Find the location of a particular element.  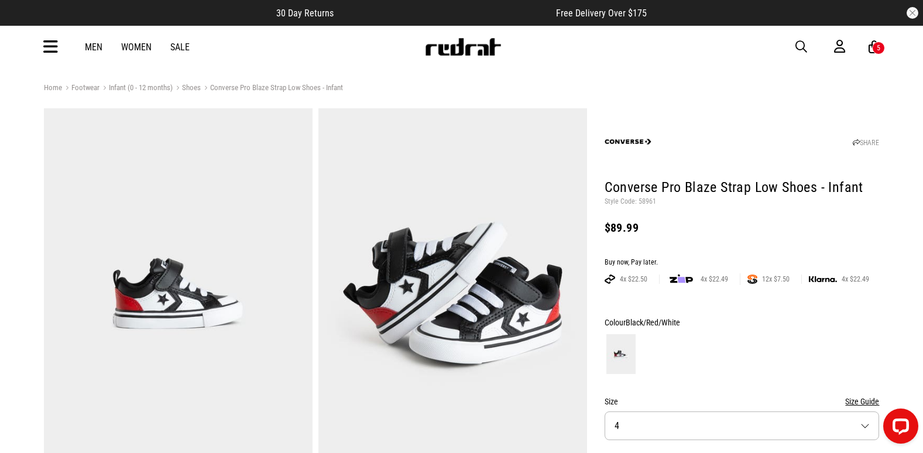

img: AFTERPAY is located at coordinates (610, 279).